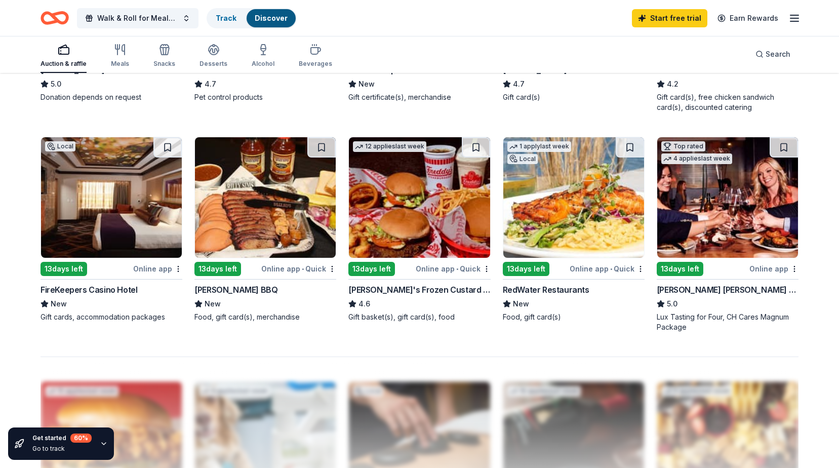 This screenshot has height=468, width=839. I want to click on a: Track, so click(226, 18).